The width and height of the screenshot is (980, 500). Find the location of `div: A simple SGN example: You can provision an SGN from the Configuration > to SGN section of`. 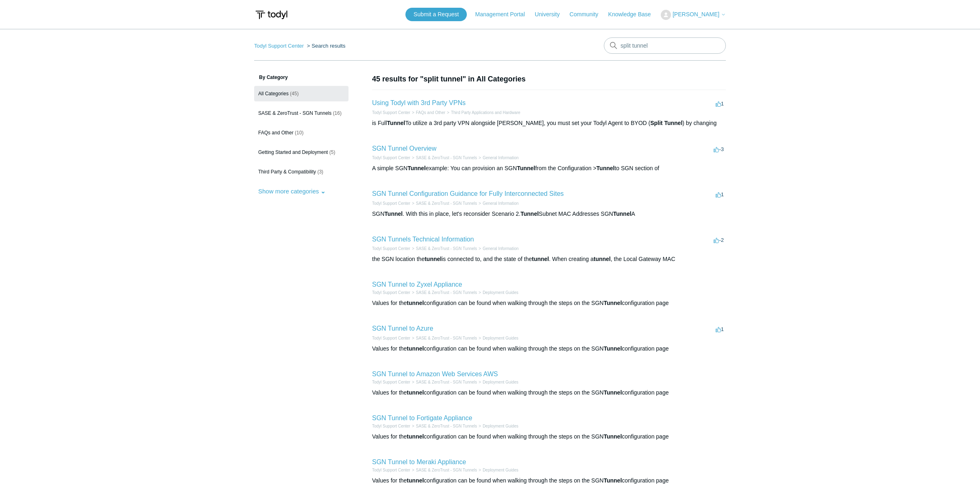

div: A simple SGN example: You can provision an SGN from the Configuration > to SGN section of is located at coordinates (549, 168).